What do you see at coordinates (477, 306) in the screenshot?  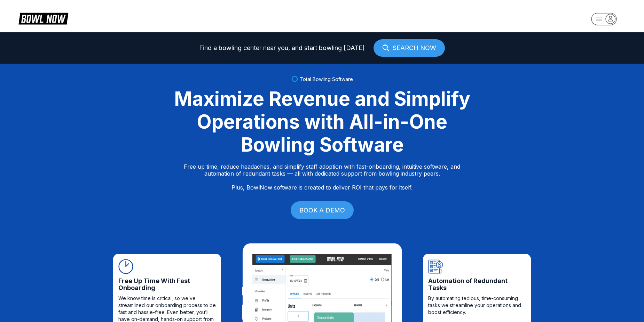 I see `span: By automating tedious, time-consuming tasks we streamline your operations and boost efficiency.` at bounding box center [477, 306].